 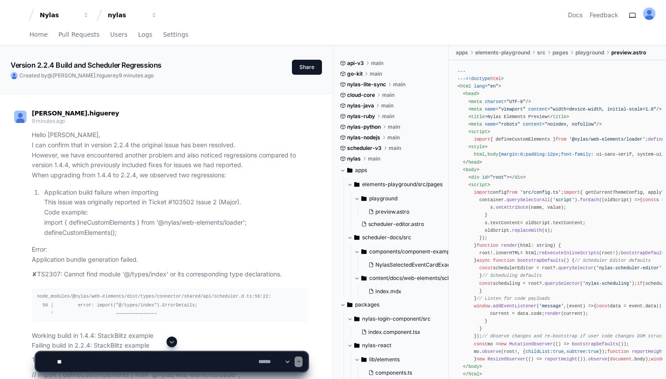 I want to click on button: content/docs/web-elements/scheduler/nylas-selected-event-card, so click(x=405, y=278).